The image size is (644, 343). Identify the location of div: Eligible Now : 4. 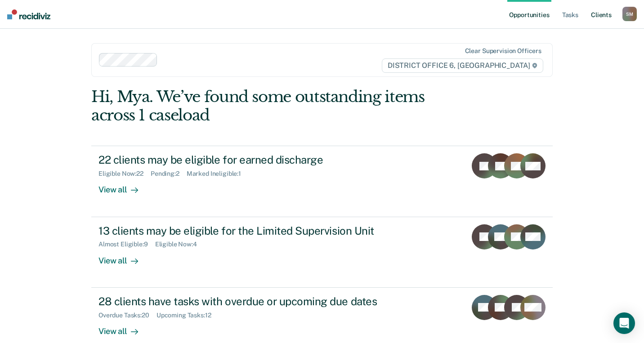
(179, 244).